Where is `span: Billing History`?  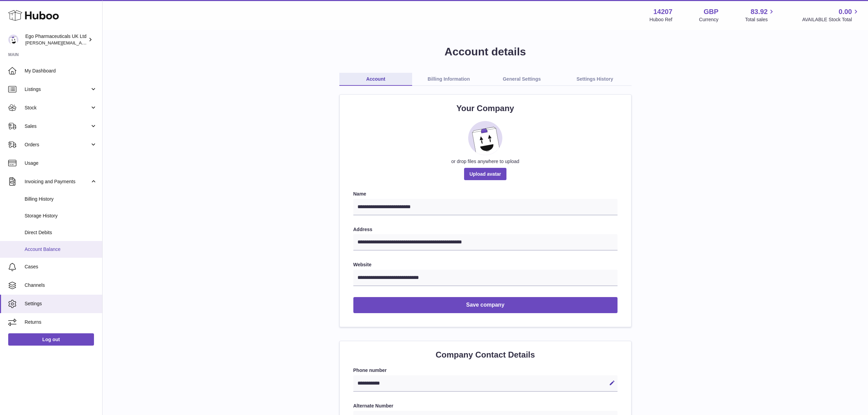
span: Billing History is located at coordinates (61, 199).